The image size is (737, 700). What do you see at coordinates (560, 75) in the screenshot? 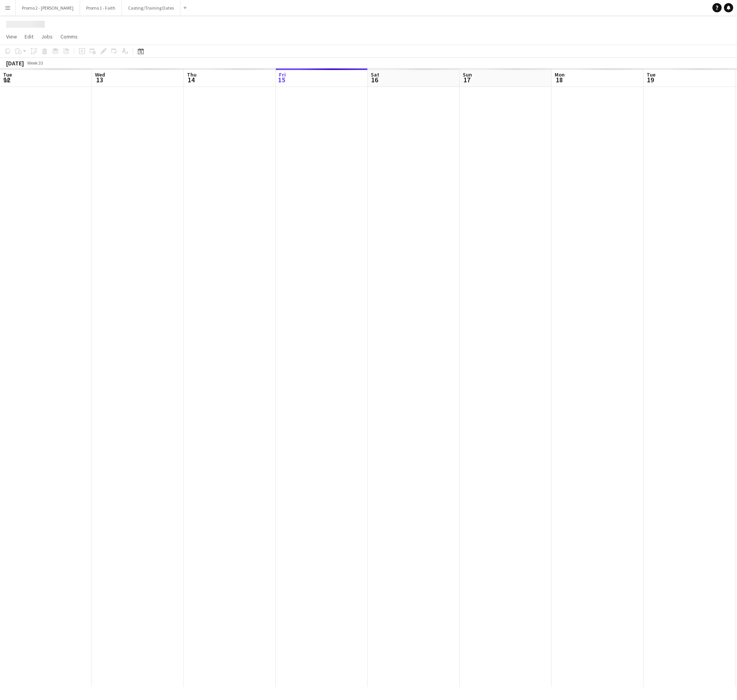
I see `span: Mon` at bounding box center [560, 75].